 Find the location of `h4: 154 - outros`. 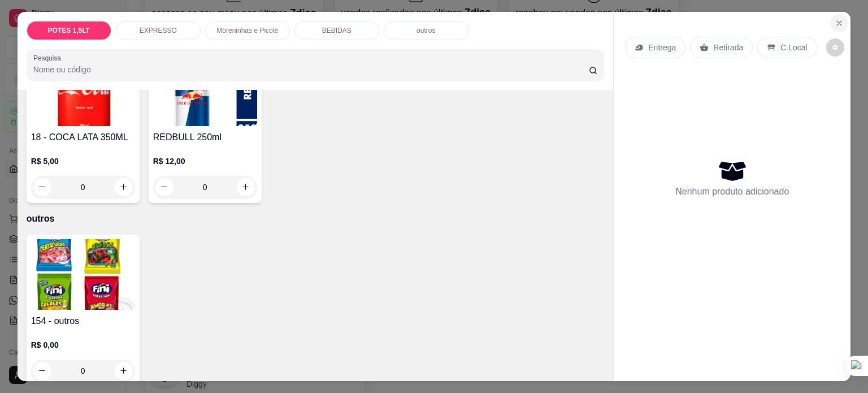

h4: 154 - outros is located at coordinates (83, 321).